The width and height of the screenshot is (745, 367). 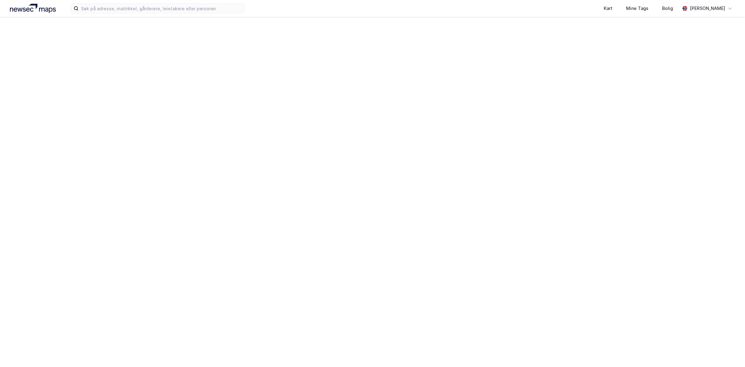 I want to click on div: Bolig, so click(x=668, y=8).